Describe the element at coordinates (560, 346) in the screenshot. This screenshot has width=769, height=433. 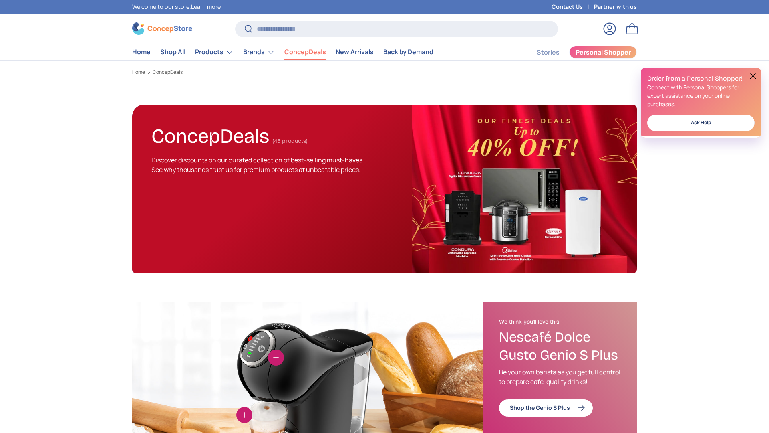
I see `h3: Nescafé Dolce Gusto Genio S Plus` at that location.